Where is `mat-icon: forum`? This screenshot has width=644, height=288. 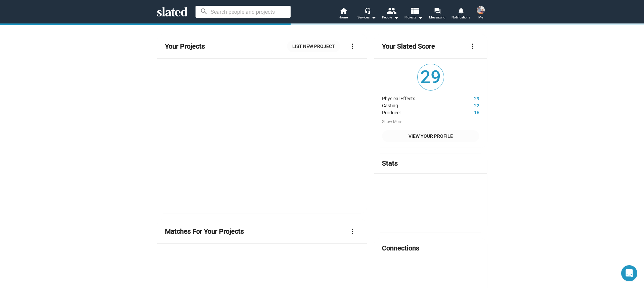 mat-icon: forum is located at coordinates (437, 10).